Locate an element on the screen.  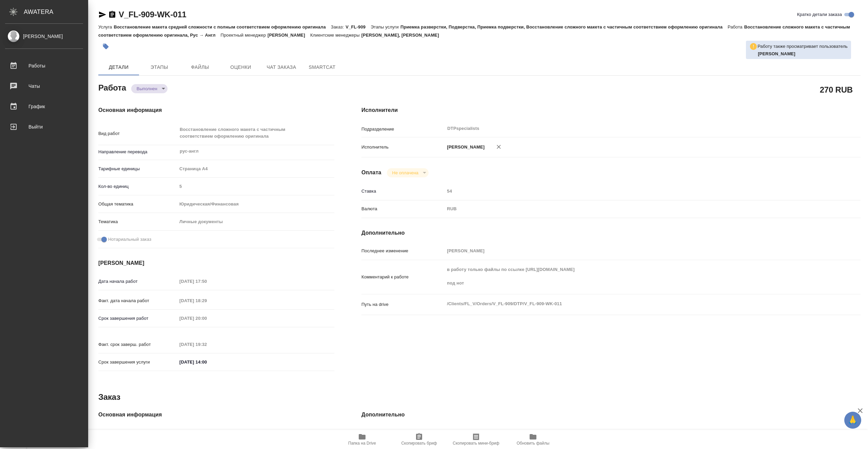
p: Срок завершения работ is located at coordinates (138, 319).